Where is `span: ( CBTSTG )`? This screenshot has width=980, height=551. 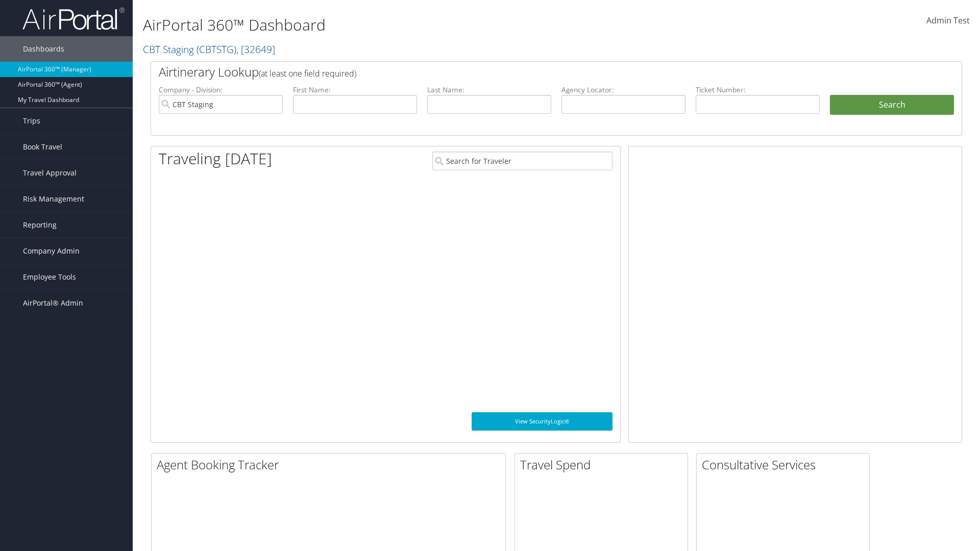 span: ( CBTSTG ) is located at coordinates (217, 49).